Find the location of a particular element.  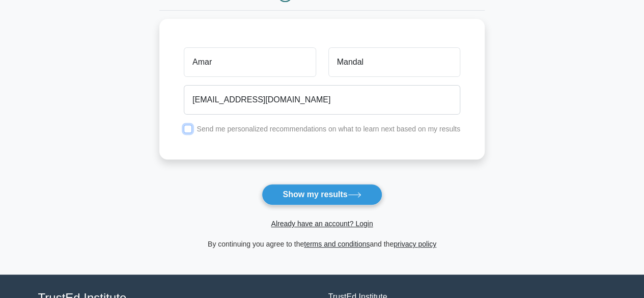

input: First name is located at coordinates (249, 62).